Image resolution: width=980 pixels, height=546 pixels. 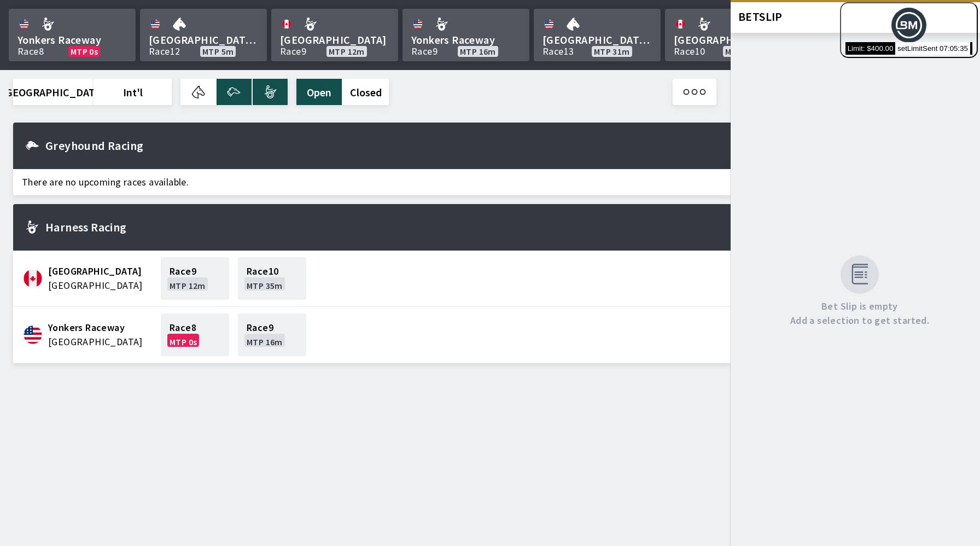 What do you see at coordinates (760, 16) in the screenshot?
I see `div: BETSLIP` at bounding box center [760, 16].